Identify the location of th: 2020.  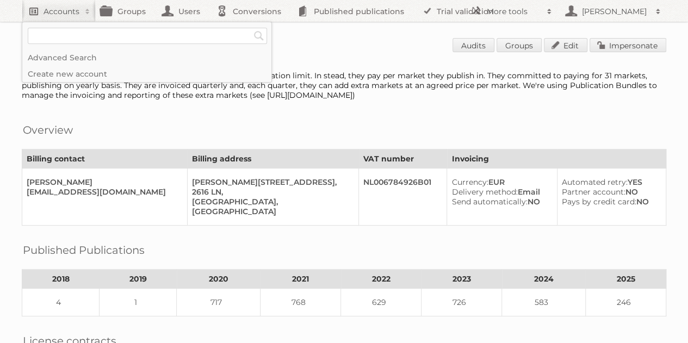
(219, 279).